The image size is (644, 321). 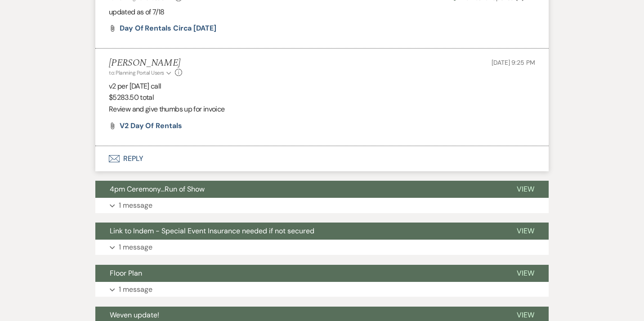 What do you see at coordinates (126, 273) in the screenshot?
I see `span: Floor Plan` at bounding box center [126, 273].